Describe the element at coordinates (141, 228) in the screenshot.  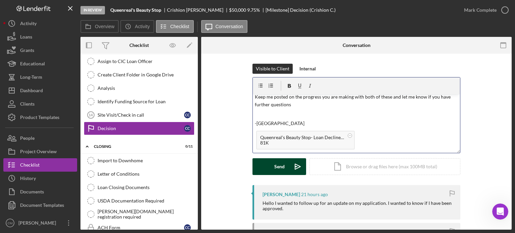
I see `div: ACH Form` at that location.